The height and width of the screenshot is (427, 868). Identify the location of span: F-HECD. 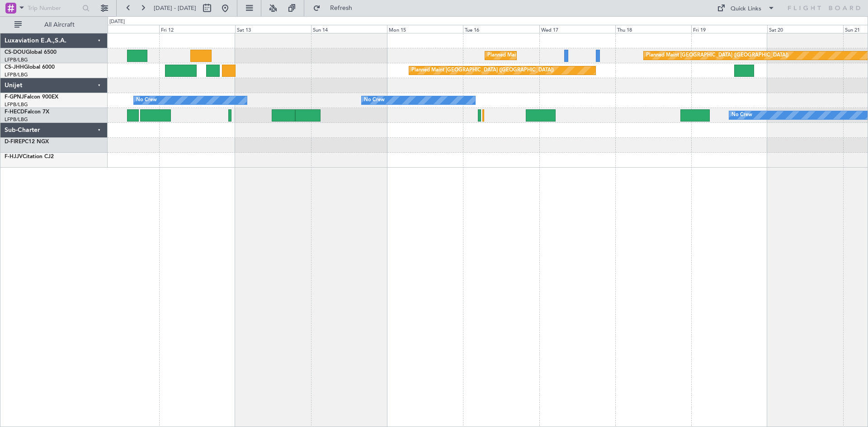
(14, 112).